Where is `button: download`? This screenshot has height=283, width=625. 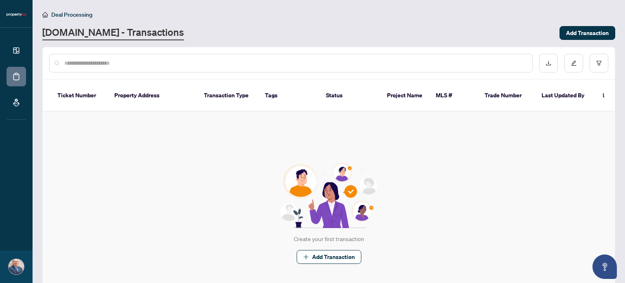
button: download is located at coordinates (549, 63).